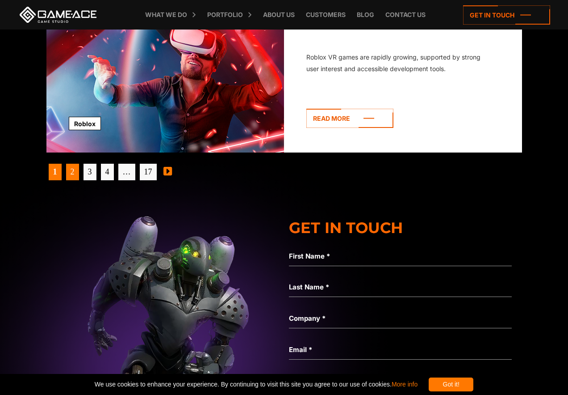 The height and width of the screenshot is (395, 568). Describe the element at coordinates (400, 349) in the screenshot. I see `label: Email *` at that location.